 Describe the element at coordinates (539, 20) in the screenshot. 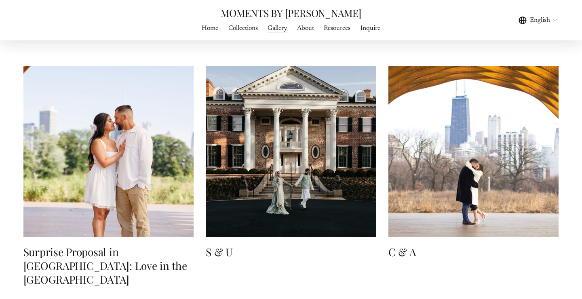

I see `div: language picker` at that location.